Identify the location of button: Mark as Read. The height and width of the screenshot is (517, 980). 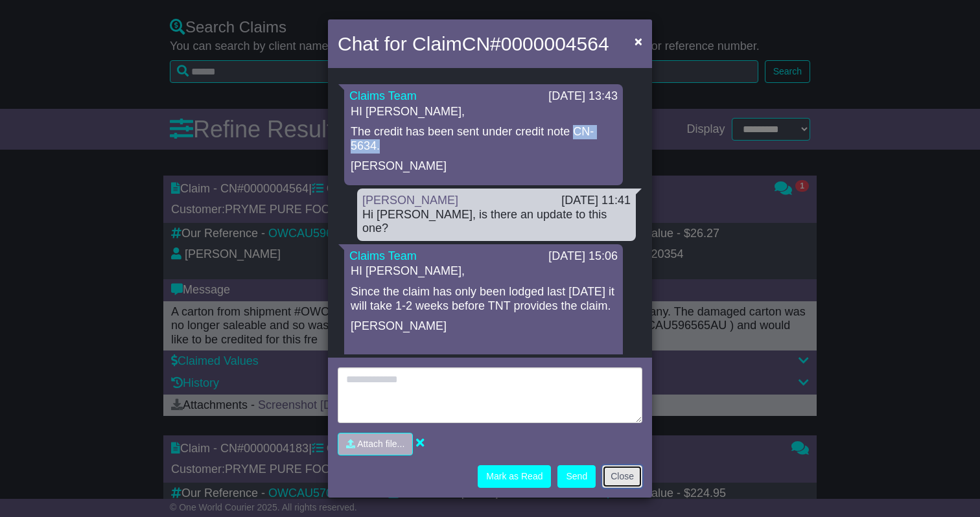
(514, 476).